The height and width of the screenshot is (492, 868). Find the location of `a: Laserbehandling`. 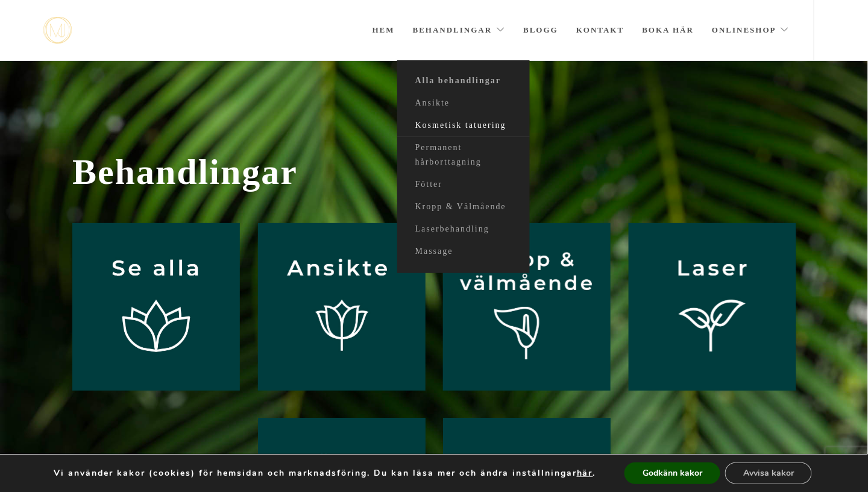

a: Laserbehandling is located at coordinates (464, 229).